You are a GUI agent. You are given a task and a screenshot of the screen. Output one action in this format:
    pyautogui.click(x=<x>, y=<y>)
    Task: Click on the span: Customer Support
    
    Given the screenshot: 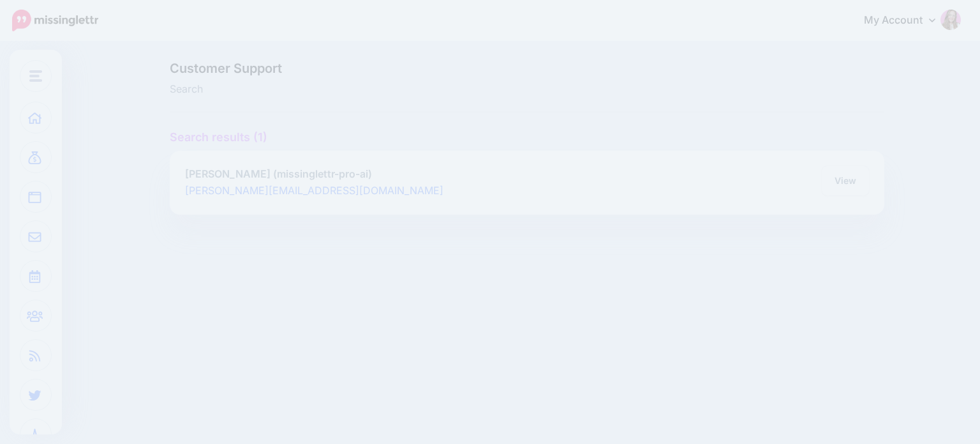 What is the action you would take?
    pyautogui.click(x=404, y=68)
    